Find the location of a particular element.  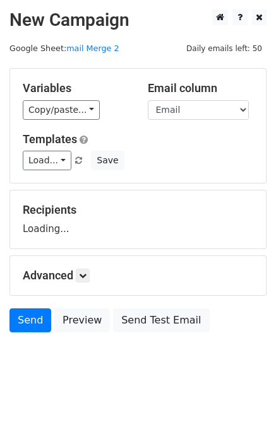

a: Send is located at coordinates (30, 321).